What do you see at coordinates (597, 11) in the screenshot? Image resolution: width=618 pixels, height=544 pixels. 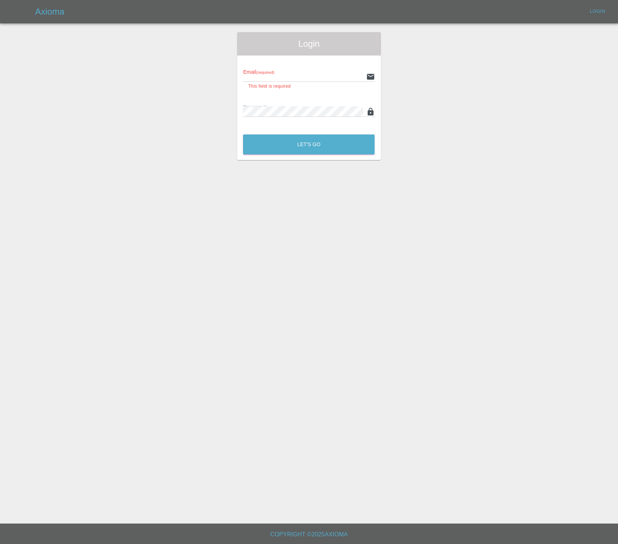 I see `a: Login` at bounding box center [597, 11].